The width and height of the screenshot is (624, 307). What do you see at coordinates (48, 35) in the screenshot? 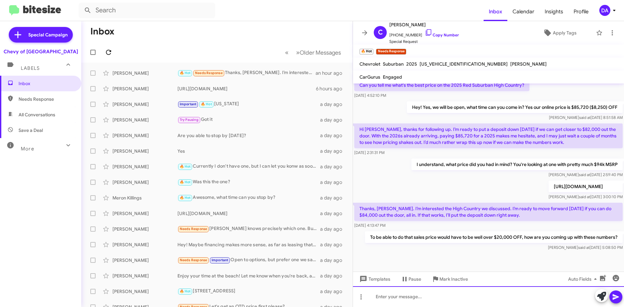
I see `span: Special Campaign` at bounding box center [48, 35].